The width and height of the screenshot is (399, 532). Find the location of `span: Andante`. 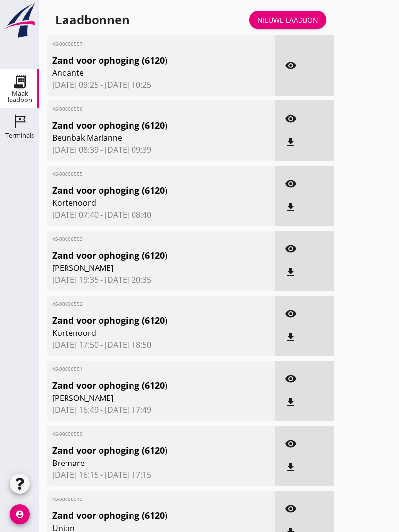

span: Andante is located at coordinates (143, 73).